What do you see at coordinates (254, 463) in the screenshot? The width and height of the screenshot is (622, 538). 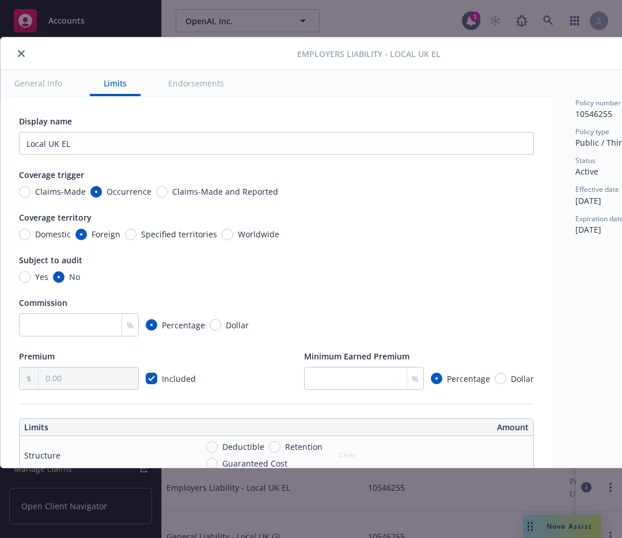 I see `span: Guaranteed Cost` at bounding box center [254, 463].